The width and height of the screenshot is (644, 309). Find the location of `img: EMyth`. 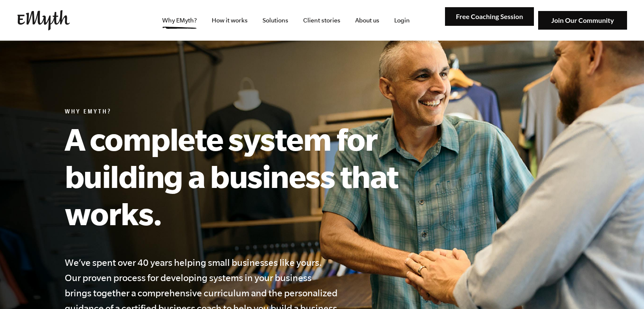

img: EMyth is located at coordinates (43, 21).